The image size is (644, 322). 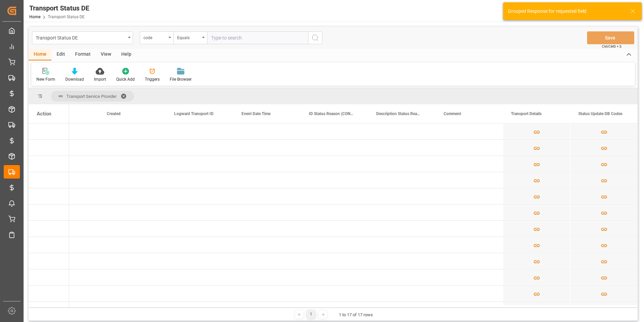 I want to click on span: Created, so click(x=114, y=114).